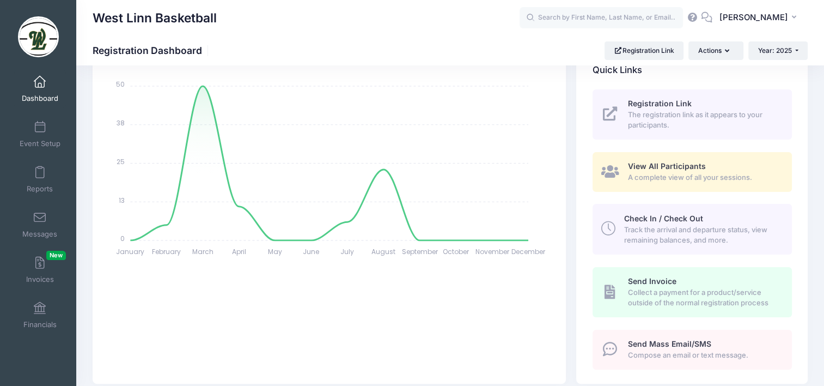  Describe the element at coordinates (121, 84) in the screenshot. I see `tspan: 50` at that location.